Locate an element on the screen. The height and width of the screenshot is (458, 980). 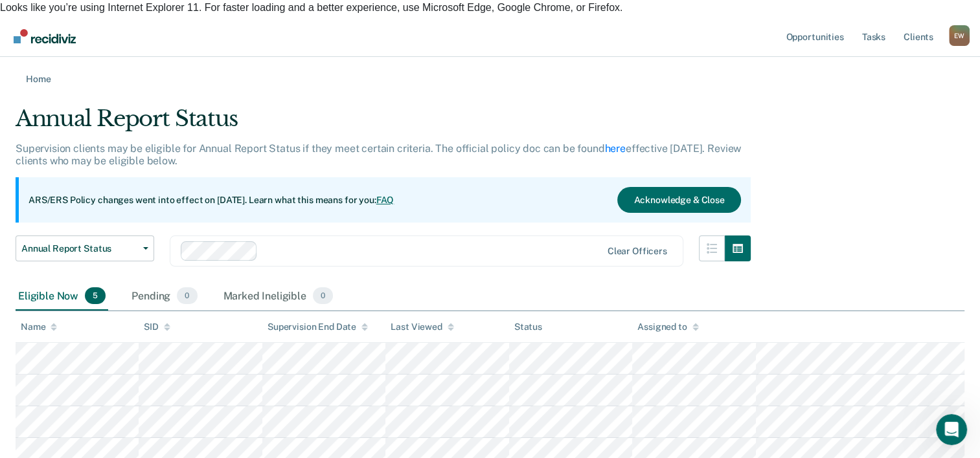
div: E W is located at coordinates (959, 36).